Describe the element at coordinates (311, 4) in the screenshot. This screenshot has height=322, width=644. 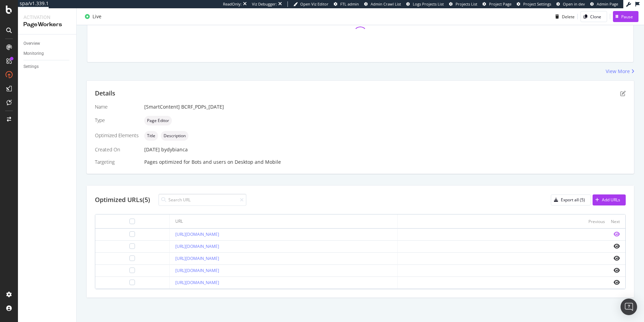
I see `a: Open Viz Editor` at that location.